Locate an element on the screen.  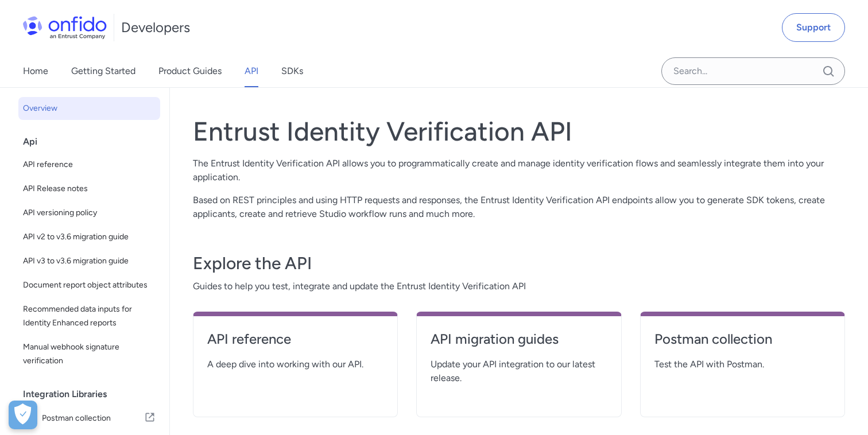
h4: Postman collection is located at coordinates (743, 340).